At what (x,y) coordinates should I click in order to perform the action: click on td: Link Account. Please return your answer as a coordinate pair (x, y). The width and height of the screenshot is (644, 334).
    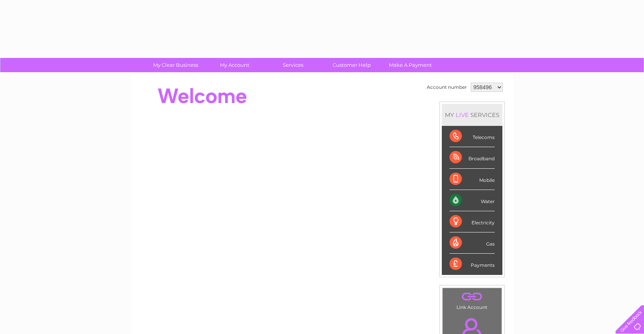
    Looking at the image, I should click on (472, 300).